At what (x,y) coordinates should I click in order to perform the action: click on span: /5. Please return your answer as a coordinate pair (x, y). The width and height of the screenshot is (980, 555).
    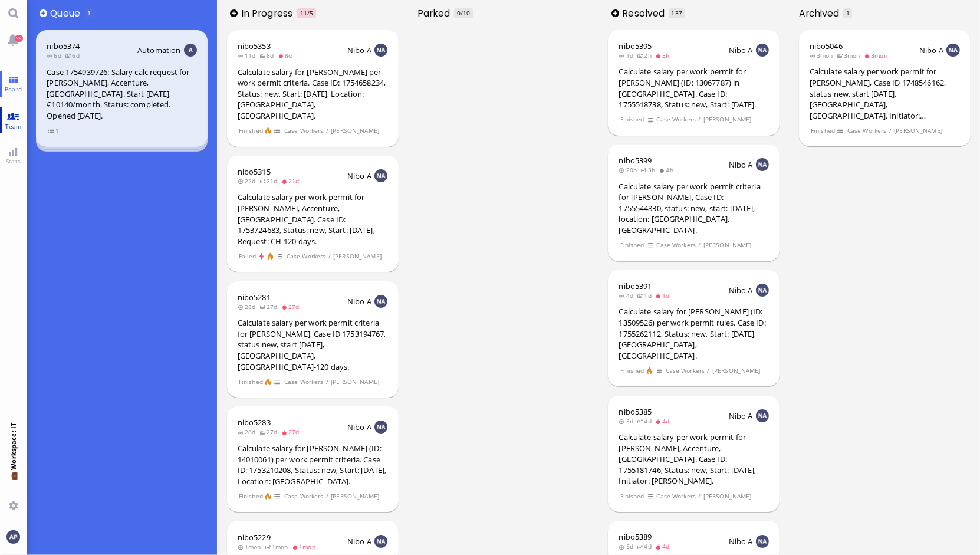
    Looking at the image, I should click on (310, 13).